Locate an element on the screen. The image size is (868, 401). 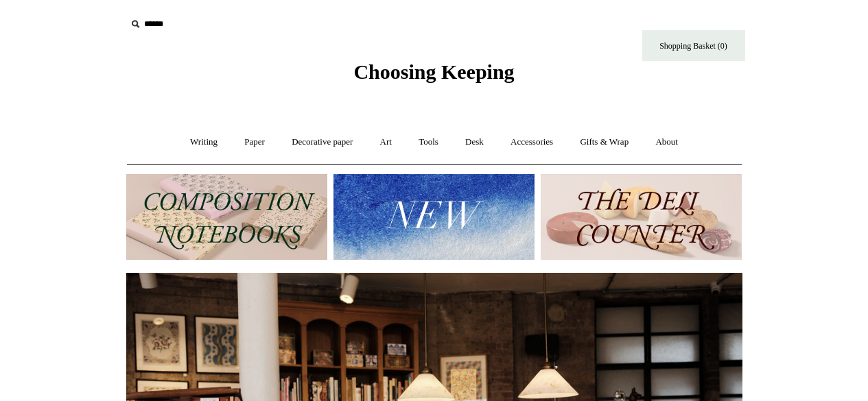
a: Tools is located at coordinates (428, 142).